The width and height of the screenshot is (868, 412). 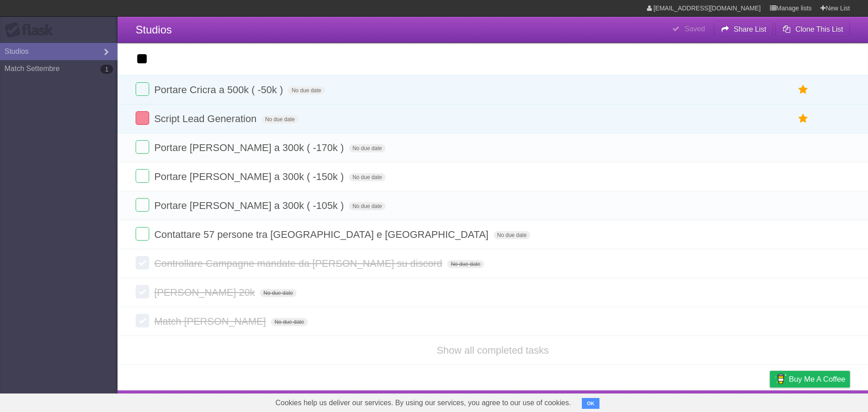 What do you see at coordinates (659, 401) in the screenshot?
I see `a: About` at bounding box center [659, 401].